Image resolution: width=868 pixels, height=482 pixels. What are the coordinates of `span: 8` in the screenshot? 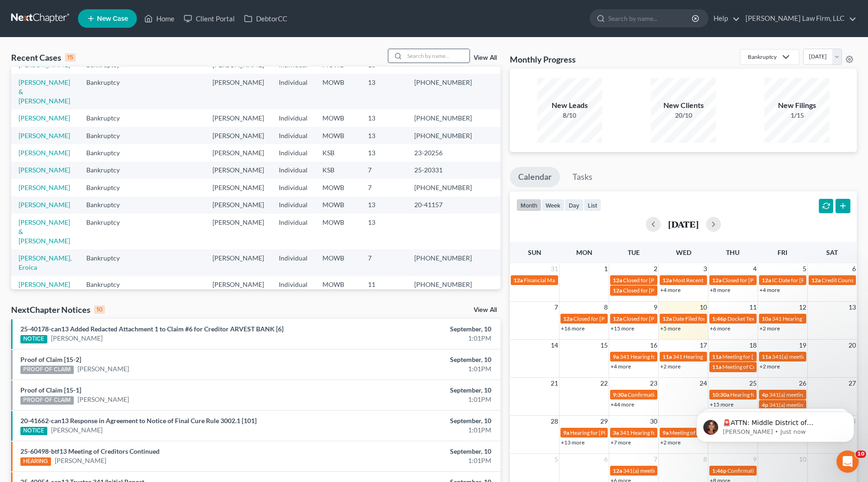 It's located at (705, 459).